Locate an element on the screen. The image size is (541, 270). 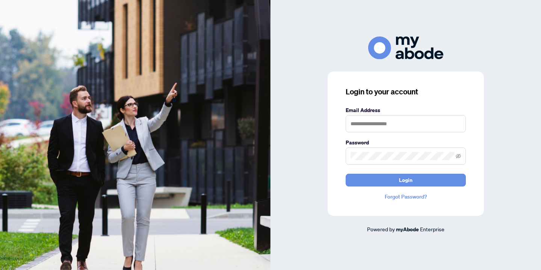
a: myAbode is located at coordinates (407, 229).